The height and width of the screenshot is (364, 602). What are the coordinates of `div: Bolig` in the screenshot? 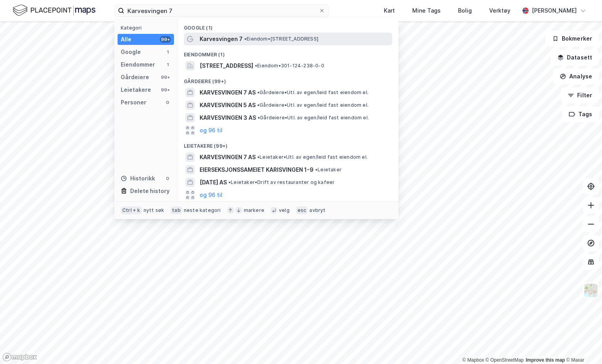 It's located at (465, 10).